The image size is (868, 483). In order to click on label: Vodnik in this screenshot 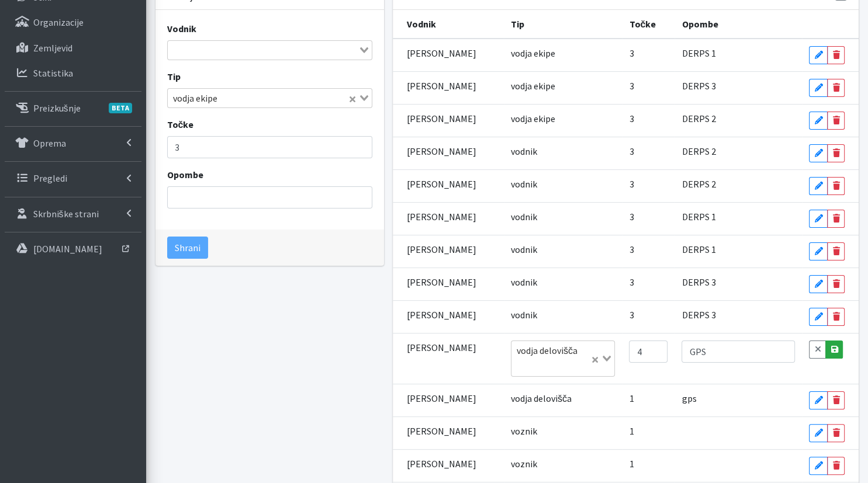, I will do `click(182, 29)`.